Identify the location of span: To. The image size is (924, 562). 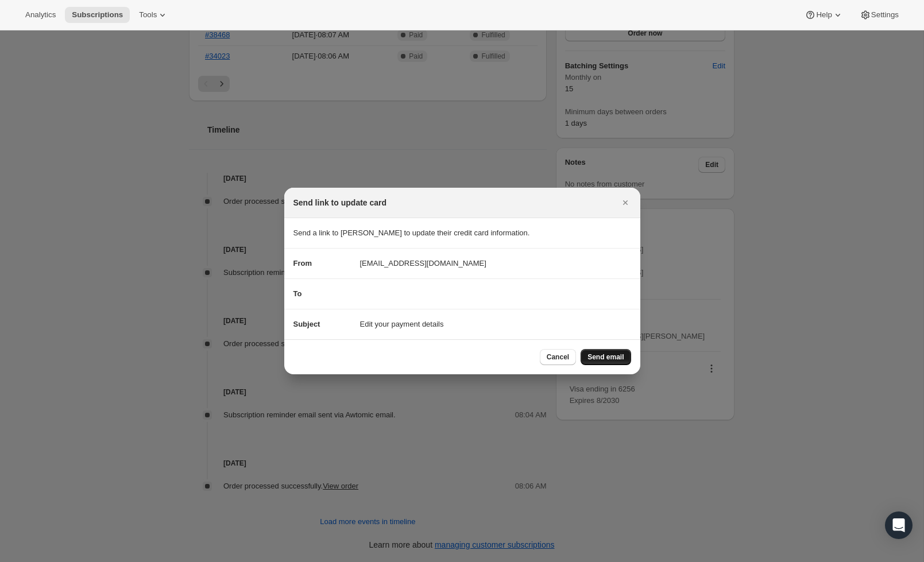
(297, 294).